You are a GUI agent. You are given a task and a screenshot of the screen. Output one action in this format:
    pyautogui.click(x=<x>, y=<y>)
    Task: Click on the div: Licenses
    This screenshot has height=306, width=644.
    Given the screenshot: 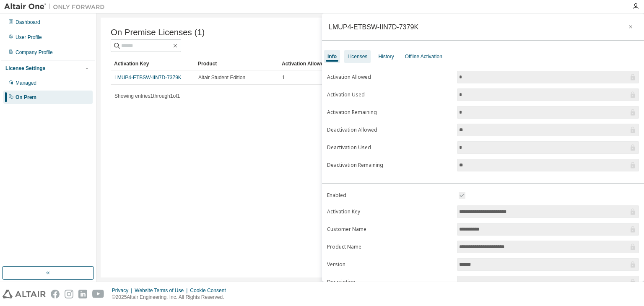 What is the action you would take?
    pyautogui.click(x=357, y=56)
    